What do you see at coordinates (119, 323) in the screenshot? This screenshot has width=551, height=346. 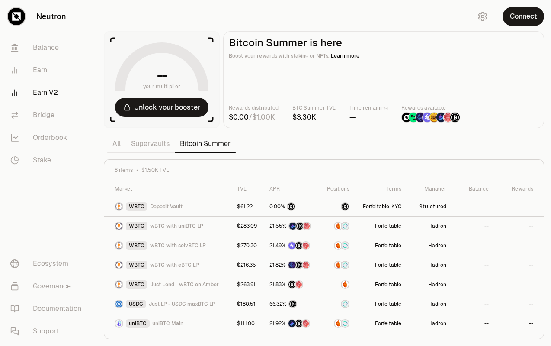 I see `img: uniBTC Logo` at bounding box center [119, 323].